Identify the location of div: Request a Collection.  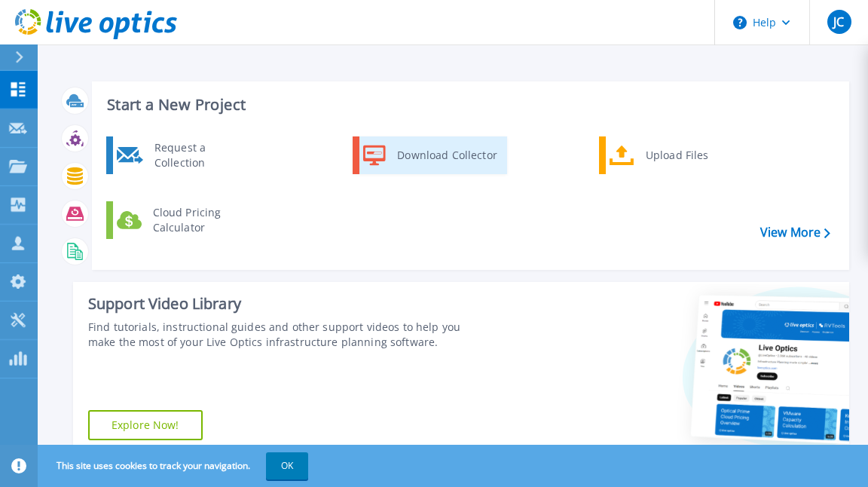
(202, 155).